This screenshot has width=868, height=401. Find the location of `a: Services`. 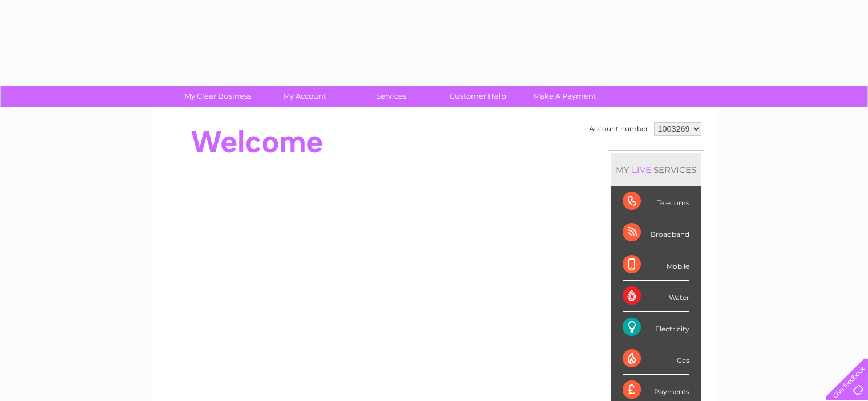

a: Services is located at coordinates (391, 96).